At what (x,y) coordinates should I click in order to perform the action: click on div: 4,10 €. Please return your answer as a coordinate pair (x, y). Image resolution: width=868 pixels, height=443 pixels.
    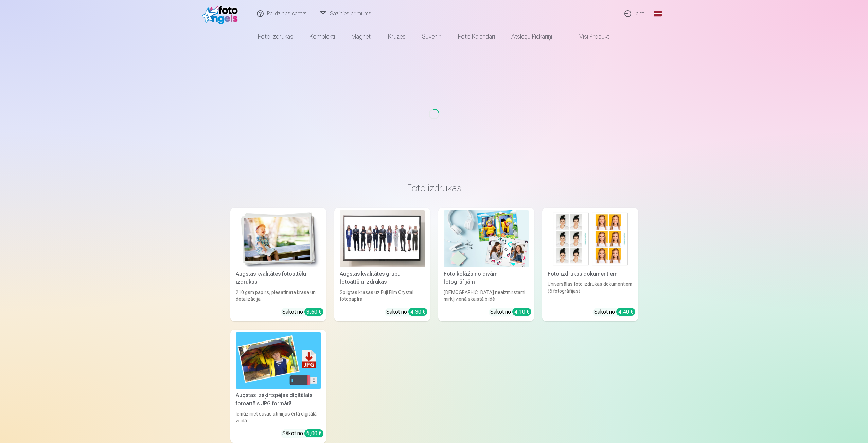
    Looking at the image, I should click on (522, 312).